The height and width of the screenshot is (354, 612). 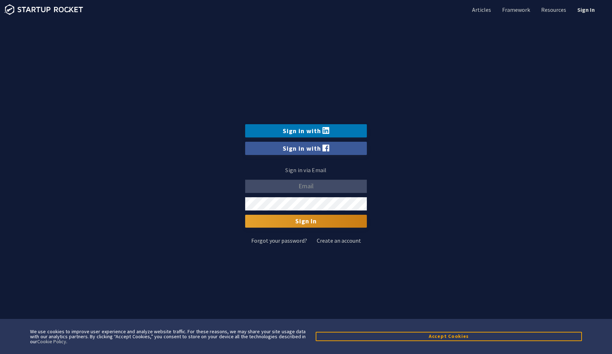 I want to click on a: Resources, so click(x=553, y=10).